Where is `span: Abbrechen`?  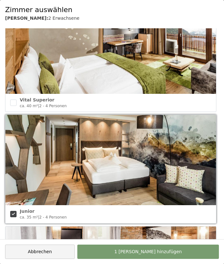
span: Abbrechen is located at coordinates (40, 252).